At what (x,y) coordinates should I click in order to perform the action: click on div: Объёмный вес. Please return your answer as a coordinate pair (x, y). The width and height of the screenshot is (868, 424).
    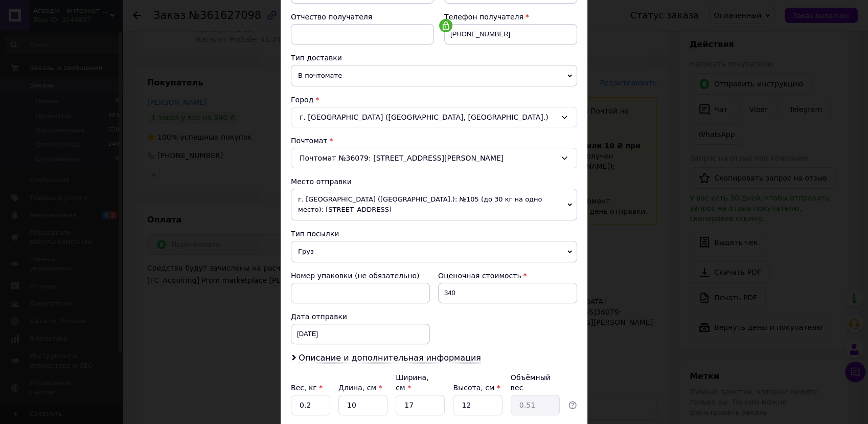
    Looking at the image, I should click on (535, 382).